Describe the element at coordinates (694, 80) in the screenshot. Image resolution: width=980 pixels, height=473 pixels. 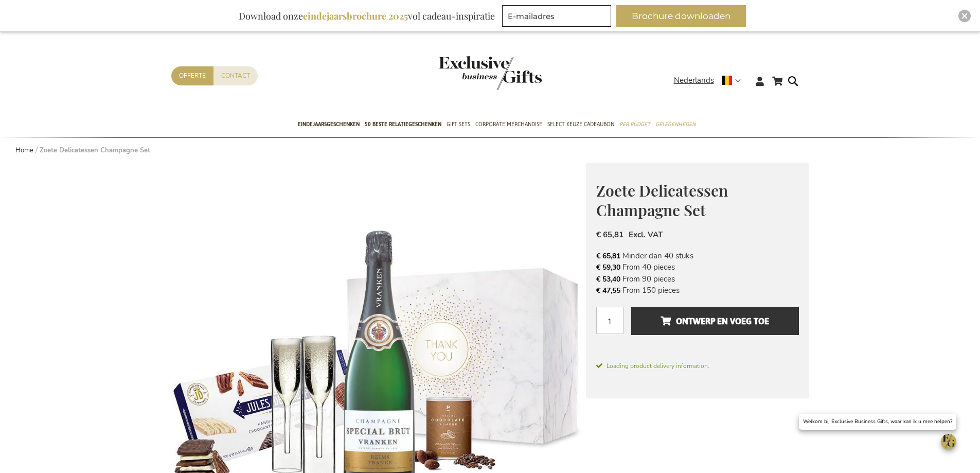
I see `span: Nederlands` at that location.